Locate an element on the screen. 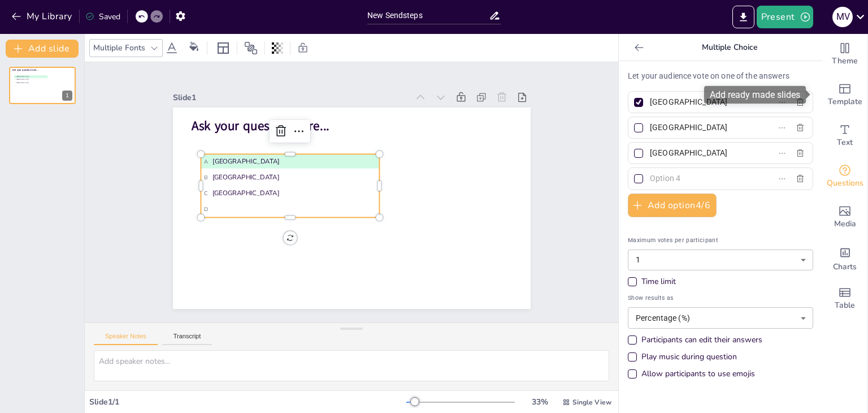 The image size is (868, 413). span: Show results as is located at coordinates (721, 297).